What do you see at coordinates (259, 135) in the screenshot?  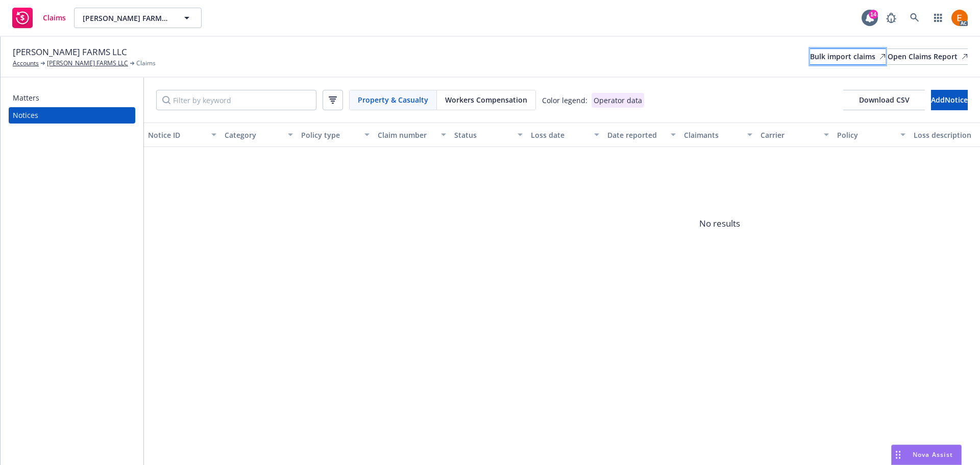 I see `button: Category` at bounding box center [259, 135].